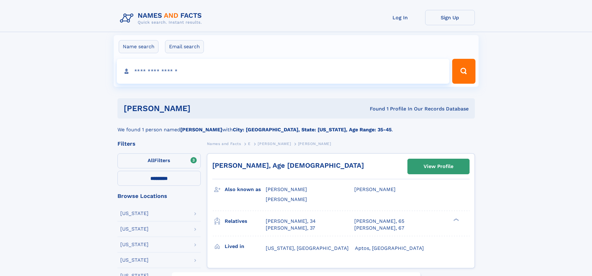 The image size is (592, 276). Describe the element at coordinates (224, 143) in the screenshot. I see `a: Names and Facts` at that location.